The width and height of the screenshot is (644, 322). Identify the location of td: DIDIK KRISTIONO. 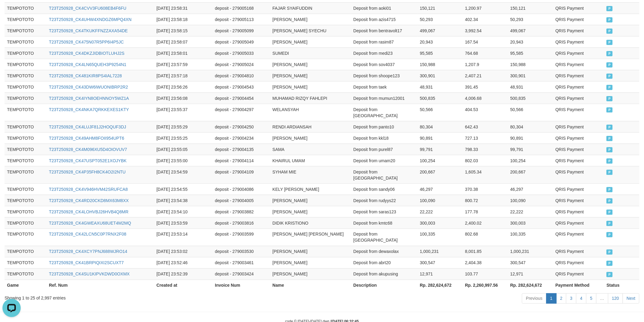
(310, 223).